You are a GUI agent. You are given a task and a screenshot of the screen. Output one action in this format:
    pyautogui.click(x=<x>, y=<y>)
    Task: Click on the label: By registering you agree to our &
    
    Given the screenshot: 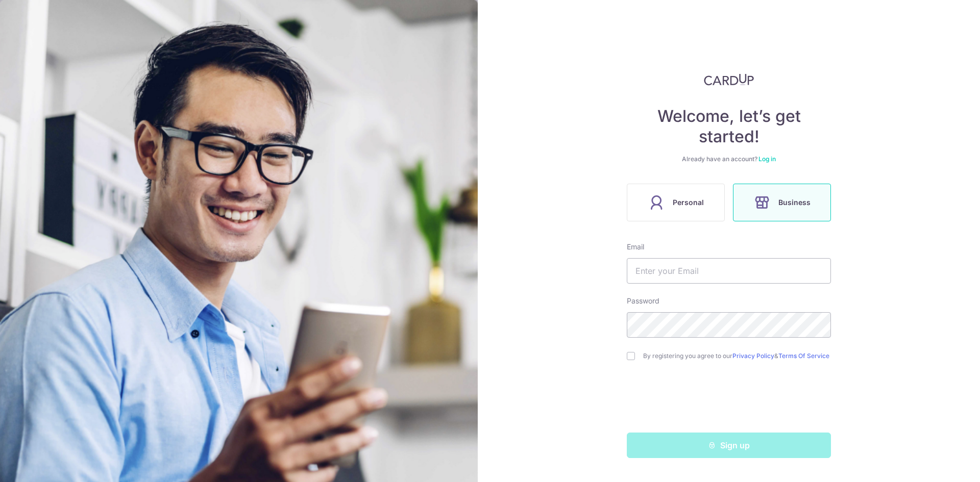 What is the action you would take?
    pyautogui.click(x=737, y=356)
    